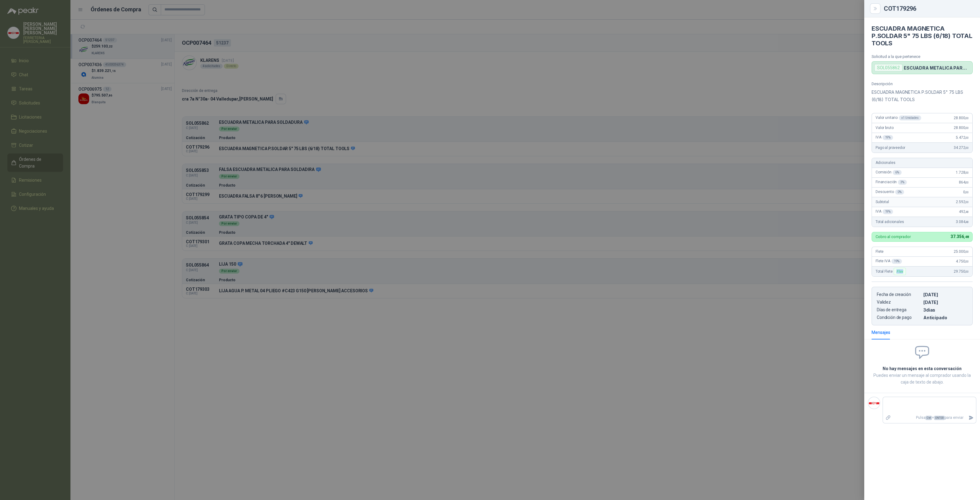 This screenshot has height=500, width=980. What do you see at coordinates (899, 271) in the screenshot?
I see `div: Flex` at bounding box center [899, 271].